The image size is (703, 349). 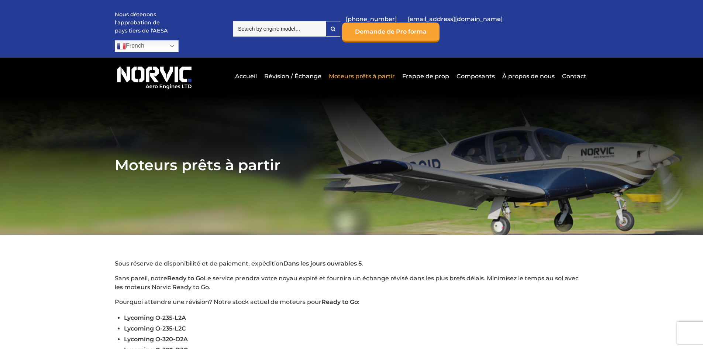 What do you see at coordinates (146, 46) in the screenshot?
I see `a: French` at bounding box center [146, 46].